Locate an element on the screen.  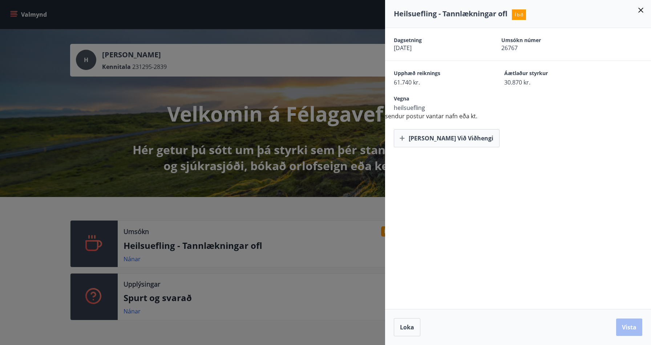
span: Dagsetning is located at coordinates (435, 40).